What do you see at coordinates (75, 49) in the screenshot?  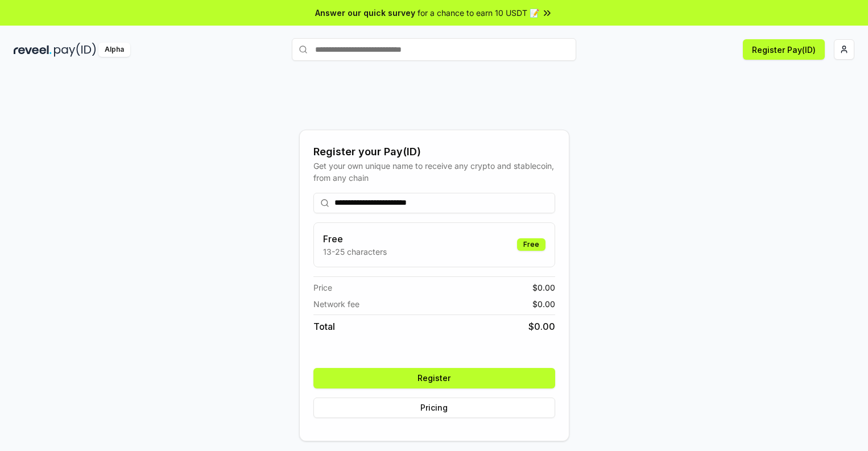 I see `img: pay_id` at bounding box center [75, 49].